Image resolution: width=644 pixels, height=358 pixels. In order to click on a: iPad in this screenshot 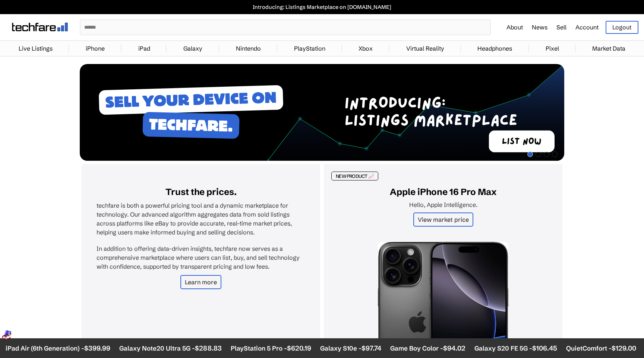, I will do `click(145, 48)`.